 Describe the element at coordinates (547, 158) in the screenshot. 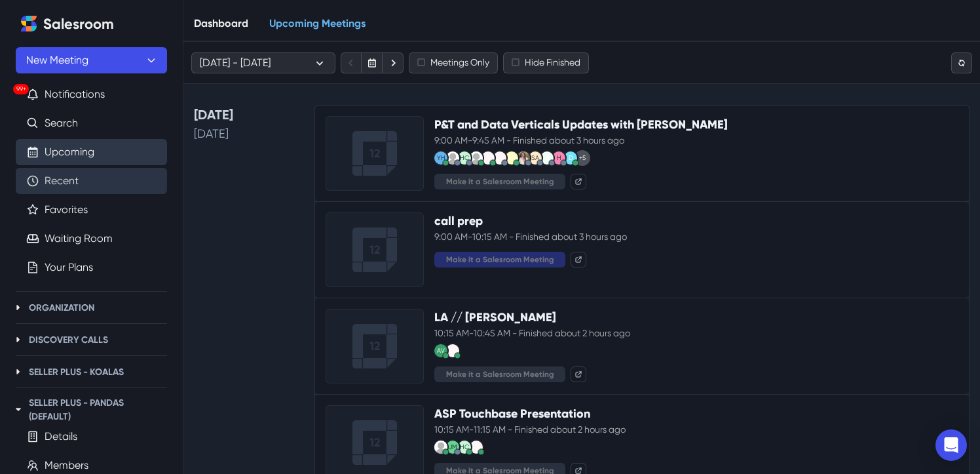

I see `div: anat.alagem@fiverr.com` at that location.